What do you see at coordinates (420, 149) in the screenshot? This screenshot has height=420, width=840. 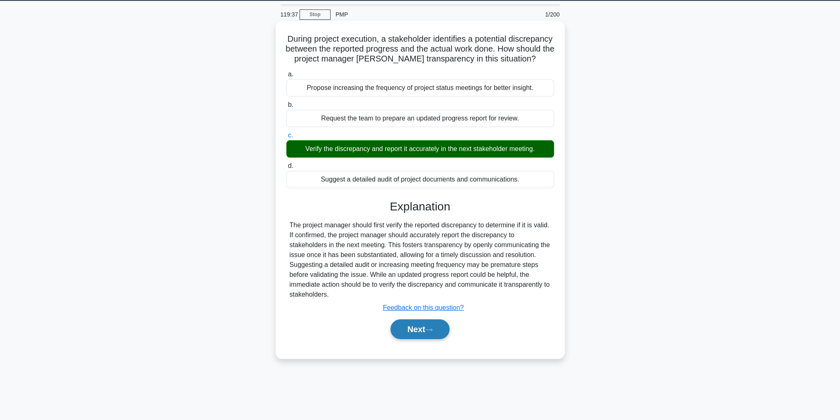 I see `div: Verify the discrepancy and report it accurately in the next stakeholder meeting.` at bounding box center [420, 149].